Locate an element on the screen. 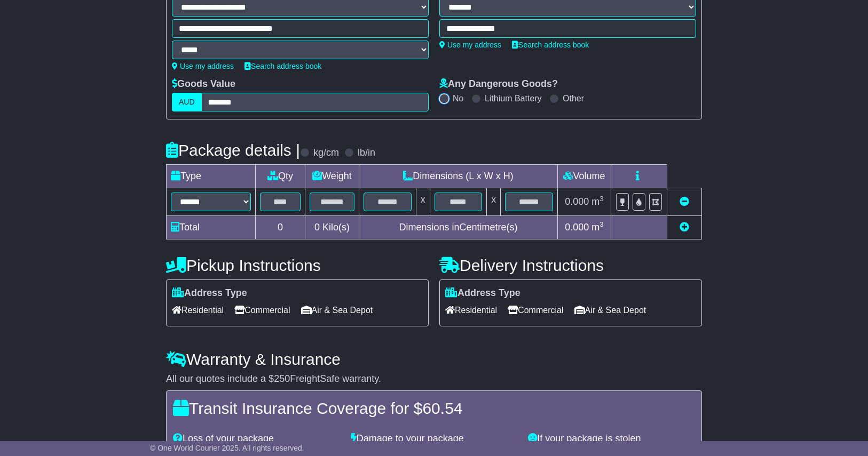 The image size is (868, 456). a: Add new item is located at coordinates (684, 227).